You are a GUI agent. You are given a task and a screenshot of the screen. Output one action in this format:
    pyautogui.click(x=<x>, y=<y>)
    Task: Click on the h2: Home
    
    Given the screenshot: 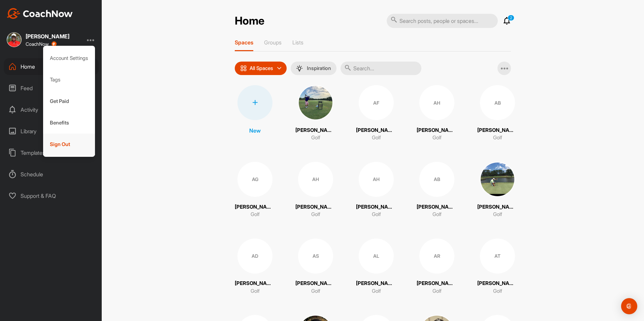 What is the action you would take?
    pyautogui.click(x=250, y=21)
    